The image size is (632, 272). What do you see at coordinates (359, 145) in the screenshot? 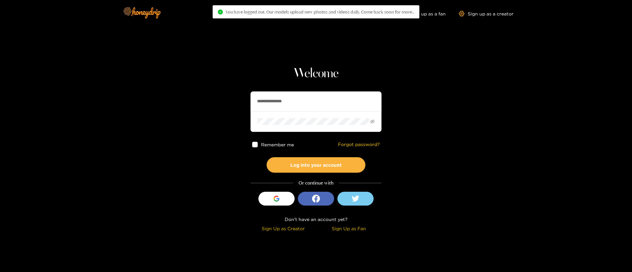
I see `a: Forgot password?` at bounding box center [359, 145].